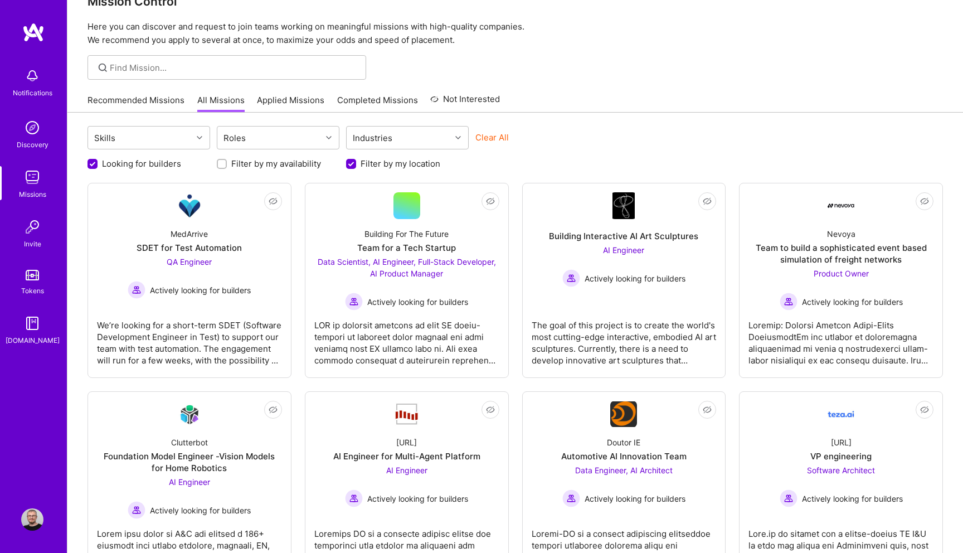 This screenshot has width=963, height=553. What do you see at coordinates (841, 338) in the screenshot?
I see `div: Loremip: Dolorsi Ametcon Adipi-Elits DoeiusmodtEm inc utlabor et doloremagna aliquaenimad mi veni...` at bounding box center [841, 338].